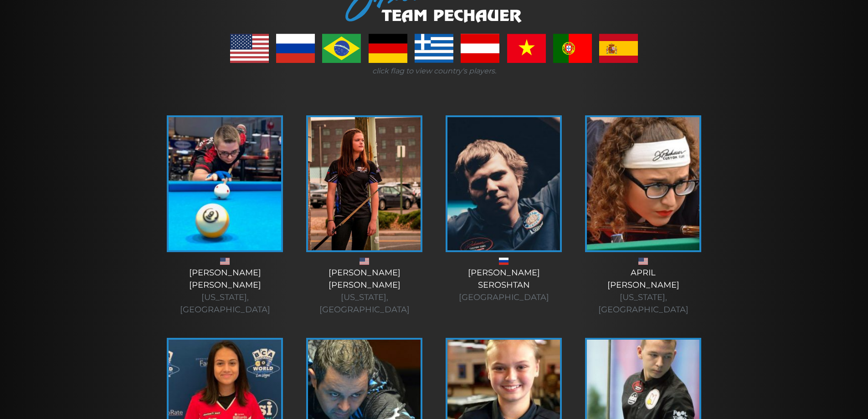  What do you see at coordinates (643, 184) in the screenshot?
I see `img: April-225x320.jpg` at bounding box center [643, 184].